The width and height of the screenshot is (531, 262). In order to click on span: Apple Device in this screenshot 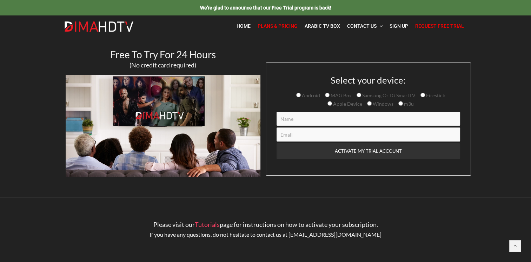, I will do `click(347, 104)`.